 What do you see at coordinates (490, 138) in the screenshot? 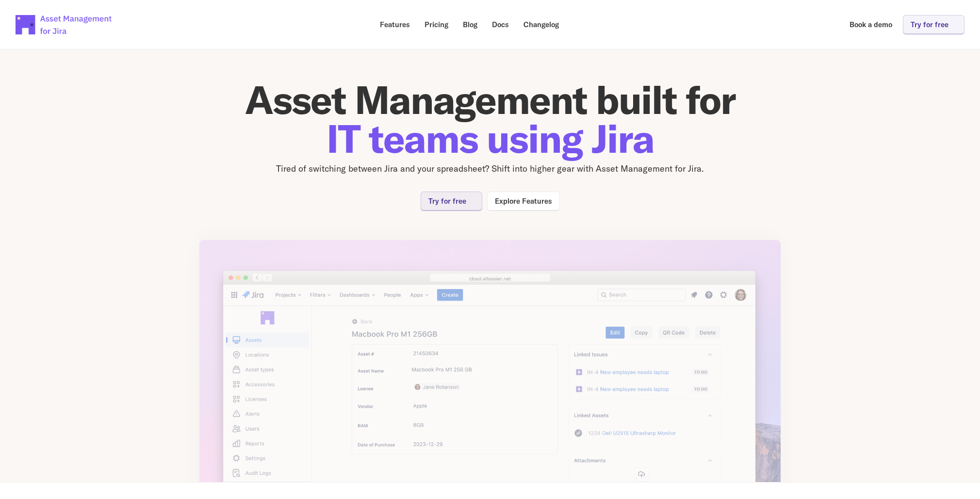
I see `span: IT teams using Jira` at bounding box center [490, 138].